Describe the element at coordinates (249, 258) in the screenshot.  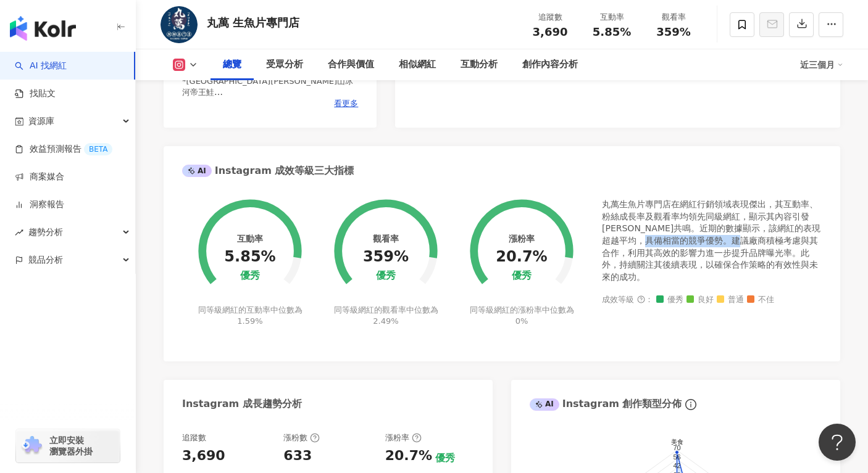
I see `div: 5.85%` at that location.